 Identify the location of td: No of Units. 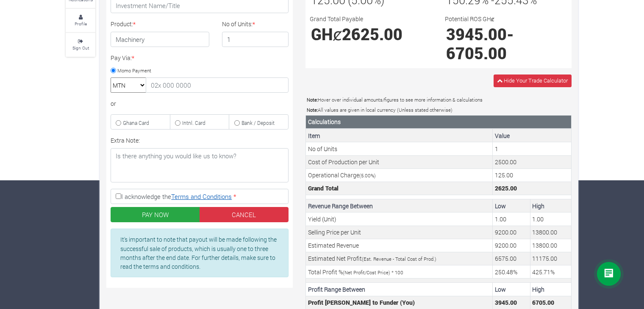
(399, 149).